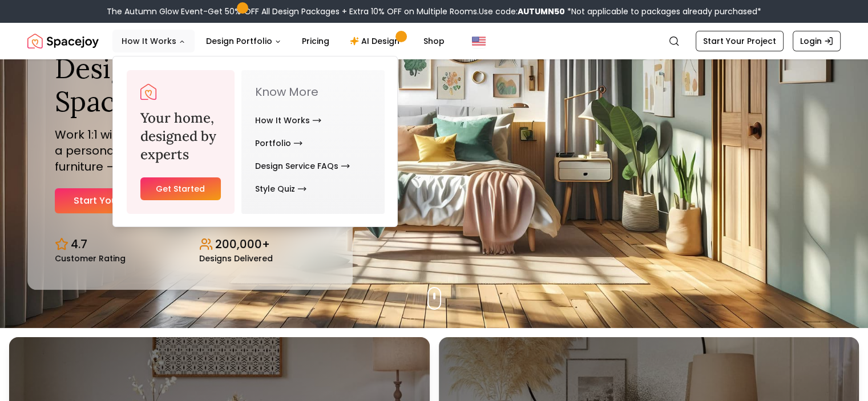 This screenshot has width=868, height=401. Describe the element at coordinates (313, 92) in the screenshot. I see `p: Know More` at that location.